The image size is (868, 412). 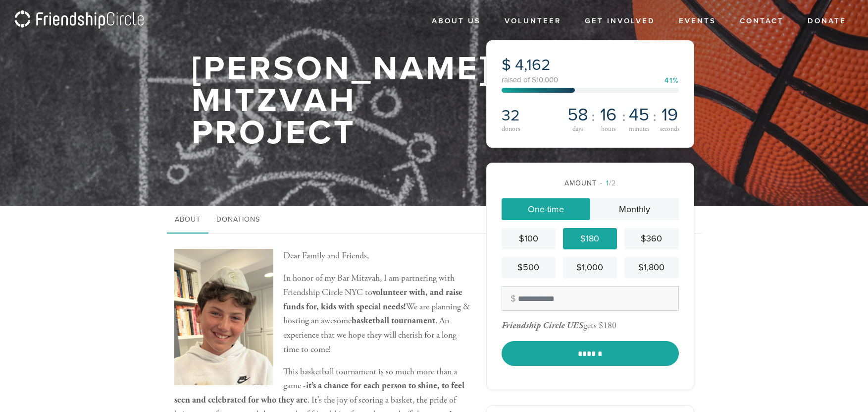 I want to click on b: it’s a chance for each person to shine, to feel seen and celebrated for who they are, so click(x=319, y=392).